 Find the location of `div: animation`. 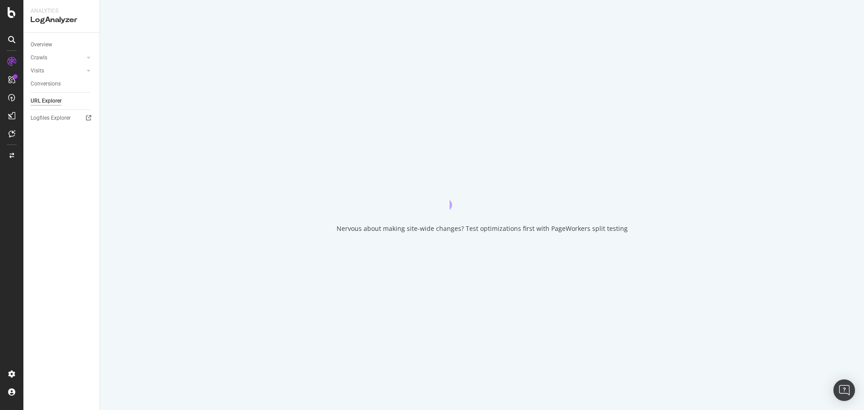

div: animation is located at coordinates (482, 194).